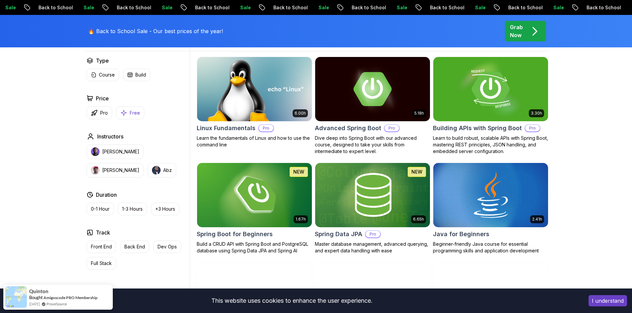 This screenshot has height=313, width=632. I want to click on a: Spring Data JPA card6.65hNEWSpring Data JPAProMaster database management, advanced querying, and ..., so click(372, 209).